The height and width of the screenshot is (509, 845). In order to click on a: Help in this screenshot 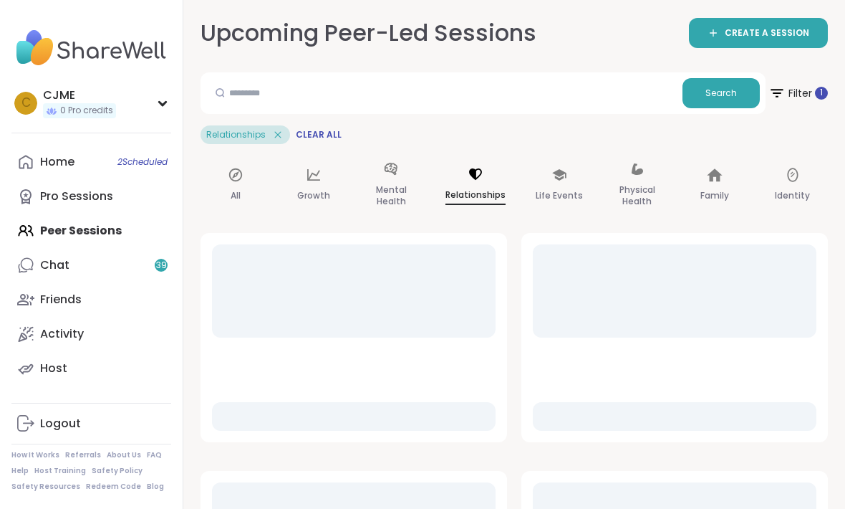, I will do `click(20, 471)`.